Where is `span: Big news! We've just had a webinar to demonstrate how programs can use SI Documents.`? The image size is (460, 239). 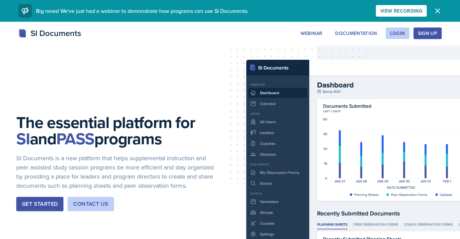 span: Big news! We've just had a webinar to demonstrate how programs can use SI Documents. is located at coordinates (142, 11).